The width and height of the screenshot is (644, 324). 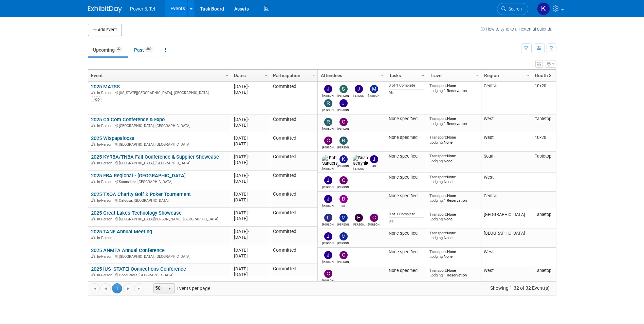 What do you see at coordinates (359, 224) in the screenshot?
I see `div: Edward Sudina` at bounding box center [359, 224].